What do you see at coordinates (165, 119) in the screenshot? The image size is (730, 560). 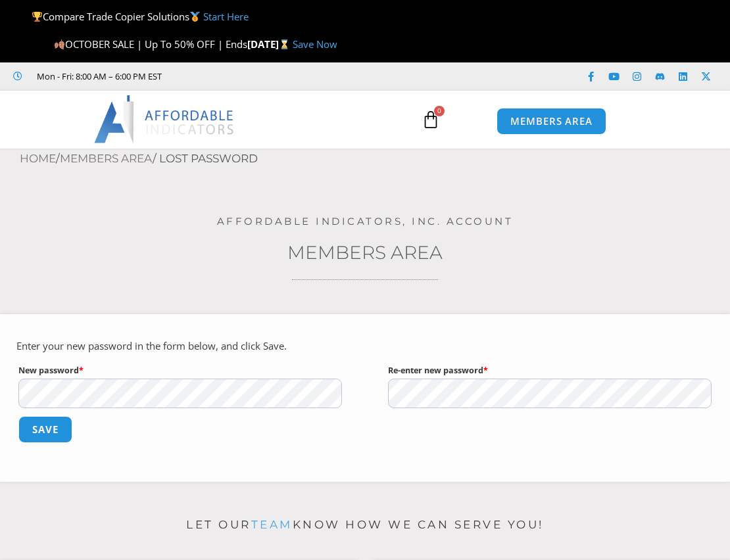 I see `img: LogoAI | Affordable Indicators – NinjaTrader` at bounding box center [165, 119].